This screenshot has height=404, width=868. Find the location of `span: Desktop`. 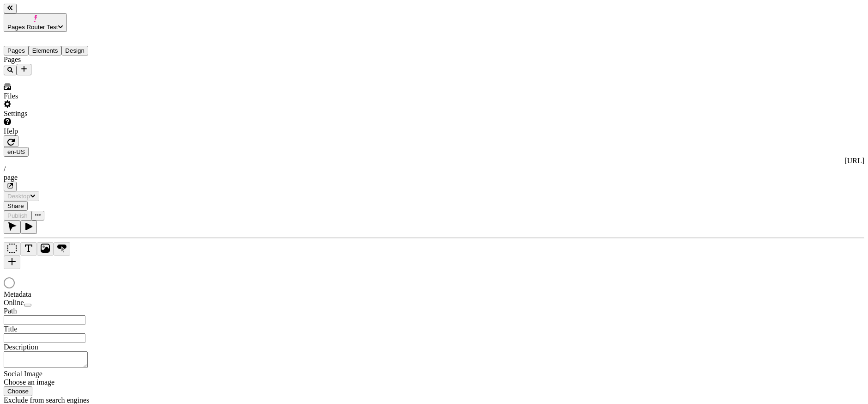

span: Desktop is located at coordinates (18, 196).